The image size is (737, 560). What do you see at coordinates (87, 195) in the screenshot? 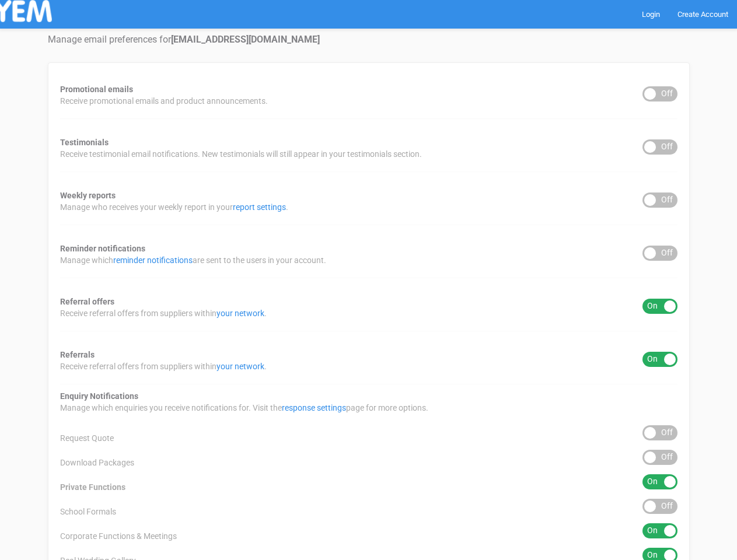
I see `strong: Weekly reports` at bounding box center [87, 195].